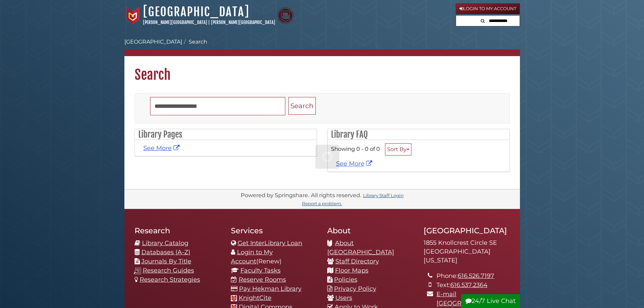 This screenshot has width=644, height=308. I want to click on li: (Renew), so click(274, 257).